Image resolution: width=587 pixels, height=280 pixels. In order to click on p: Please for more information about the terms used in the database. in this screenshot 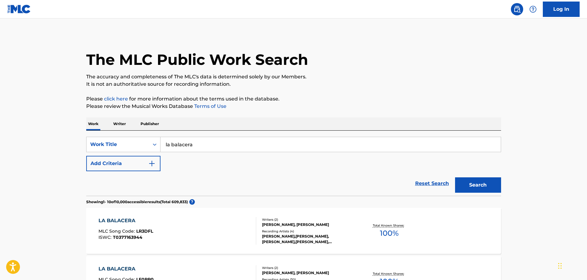, I will do `click(294, 99)`.